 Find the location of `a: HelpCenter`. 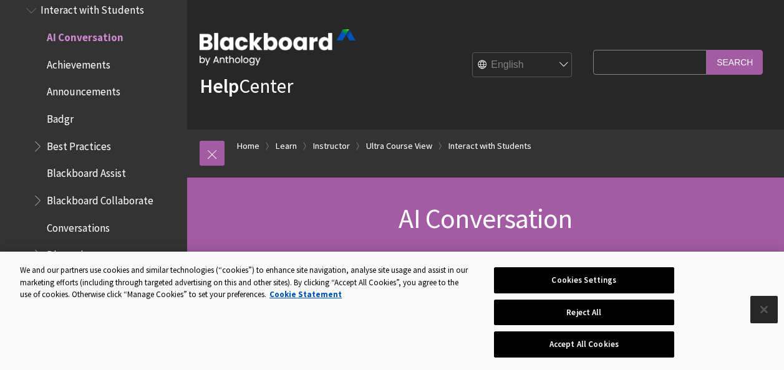

a: HelpCenter is located at coordinates (246, 86).